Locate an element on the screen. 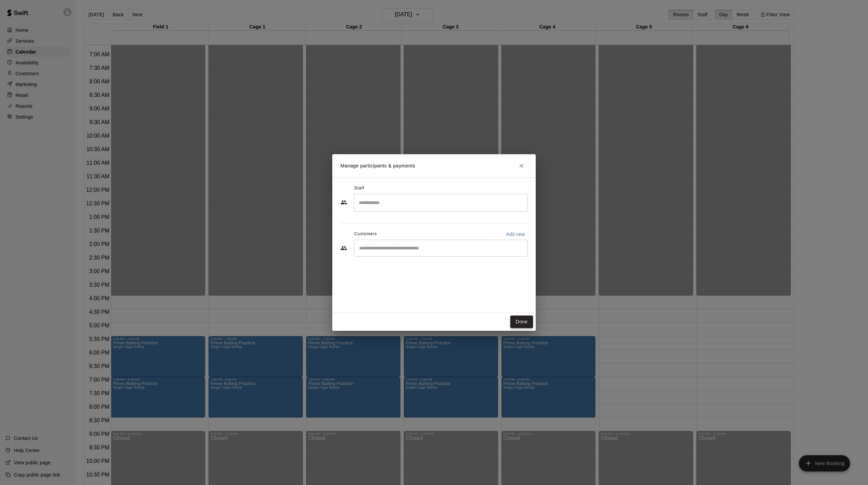  div: Start typing to search customers... is located at coordinates (441, 248).